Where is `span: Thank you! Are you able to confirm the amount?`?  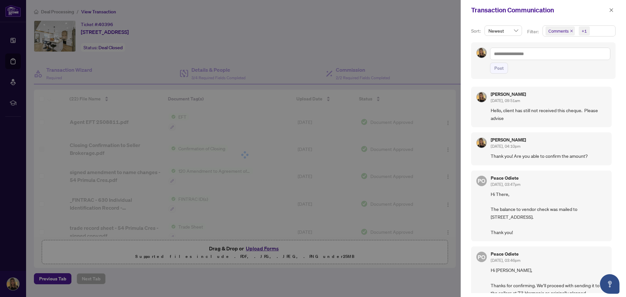
span: Thank you! Are you able to confirm the amount? is located at coordinates (549, 156).